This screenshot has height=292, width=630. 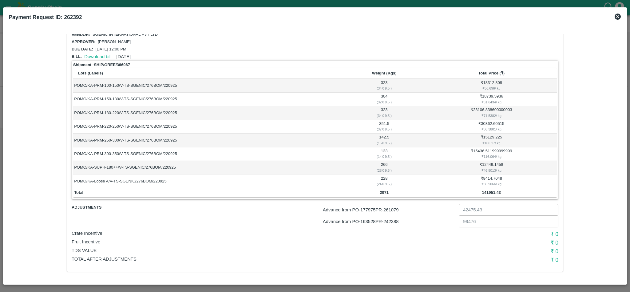 What do you see at coordinates (79, 192) in the screenshot?
I see `b: Total` at bounding box center [79, 192].